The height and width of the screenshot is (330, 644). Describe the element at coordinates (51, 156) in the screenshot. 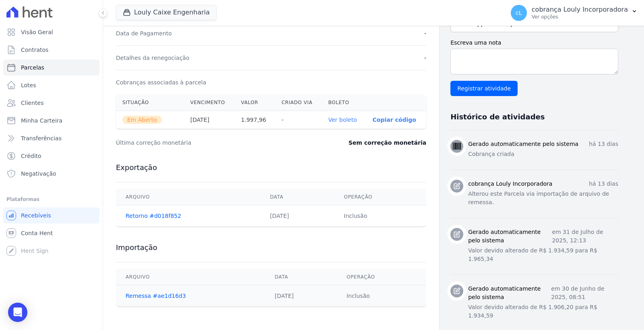

I see `a: Crédito` at that location.